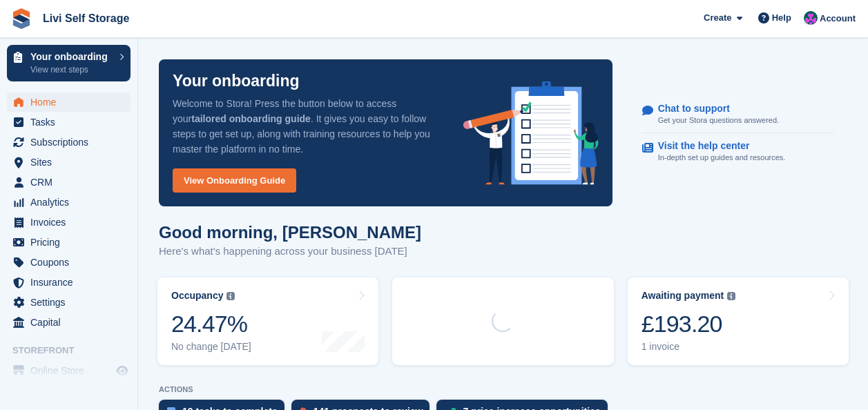 The image size is (868, 410). What do you see at coordinates (531, 133) in the screenshot?
I see `img: onboarding-info-6c161a55d2c0e0a8cae90662b2fe09162a5109e8cc188191df67fb4f79e88e88.svg` at bounding box center [531, 133].